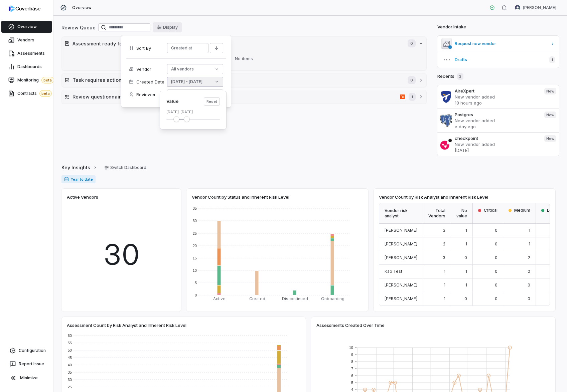 Image resolution: width=567 pixels, height=392 pixels. Describe the element at coordinates (352, 362) in the screenshot. I see `text: 8` at that location.